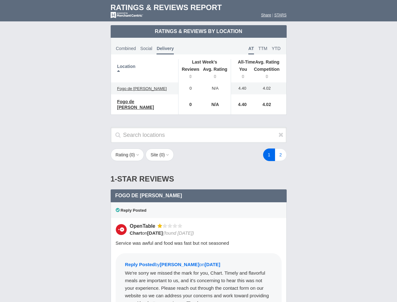 This screenshot has width=397, height=302. I want to click on span: AT, so click(251, 50).